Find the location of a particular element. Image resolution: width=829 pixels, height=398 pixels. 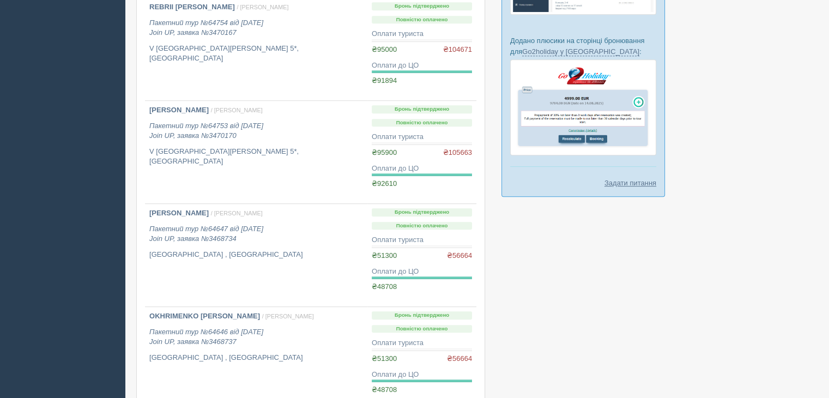

span: ₴92610 is located at coordinates (384, 183).